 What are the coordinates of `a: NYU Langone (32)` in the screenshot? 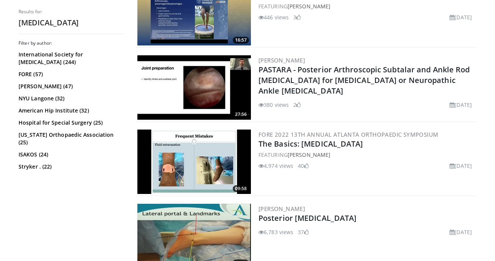 It's located at (70, 98).